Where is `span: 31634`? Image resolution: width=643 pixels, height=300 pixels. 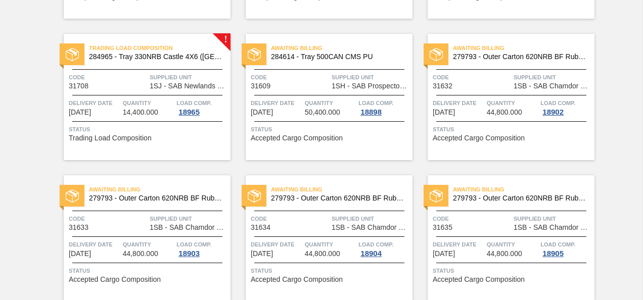
span: 31634 is located at coordinates (261, 228).